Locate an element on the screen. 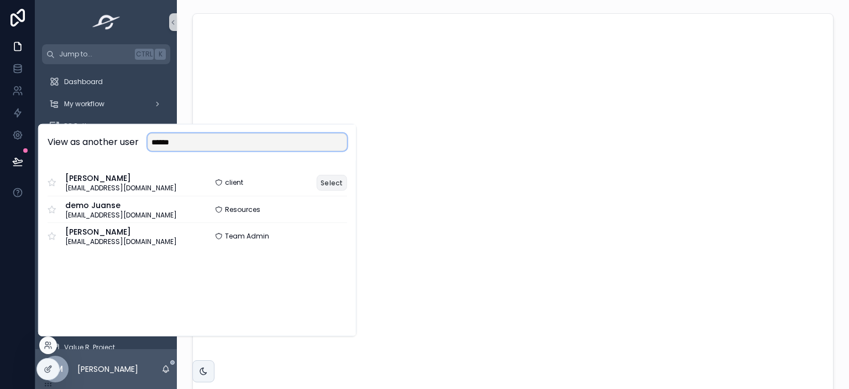 This screenshot has height=389, width=849. span: Ctrl is located at coordinates (144, 54).